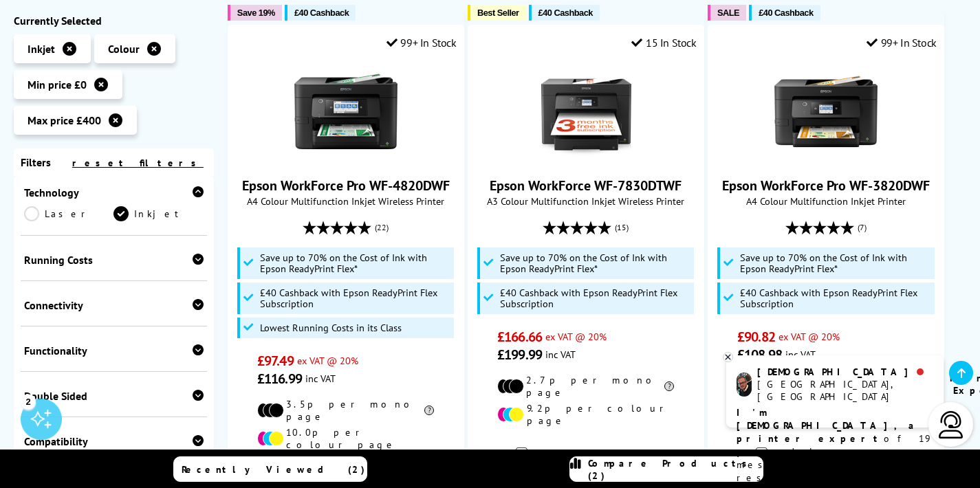 This screenshot has width=980, height=488. I want to click on span: £108.98, so click(759, 355).